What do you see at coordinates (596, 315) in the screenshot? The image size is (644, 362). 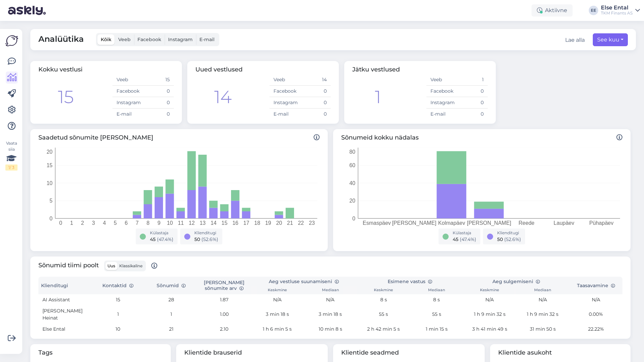 I see `td: 0.00%` at bounding box center [596, 315].